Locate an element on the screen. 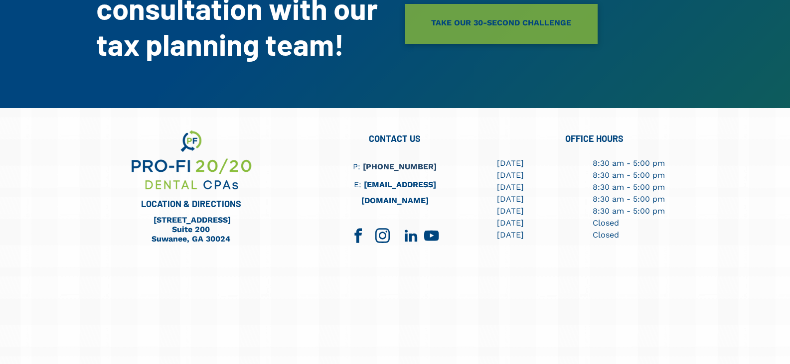 This screenshot has height=364, width=790. a: TAKE OUR 30-SECOND CHALLENGE is located at coordinates (501, 24).